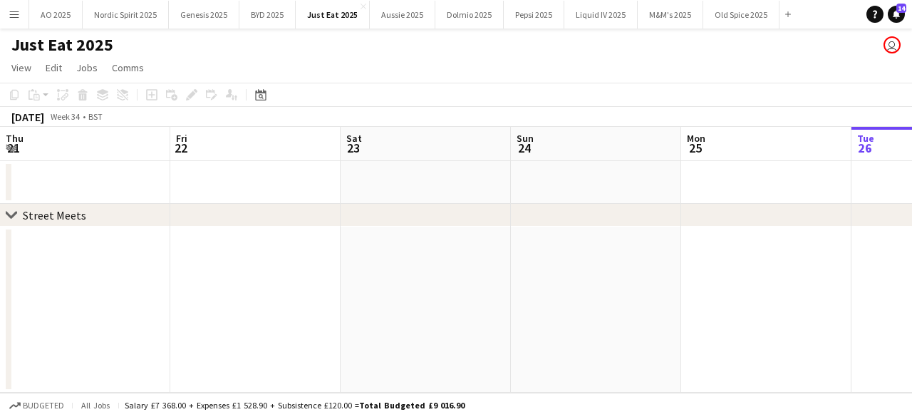  Describe the element at coordinates (128, 68) in the screenshot. I see `span: Comms` at that location.